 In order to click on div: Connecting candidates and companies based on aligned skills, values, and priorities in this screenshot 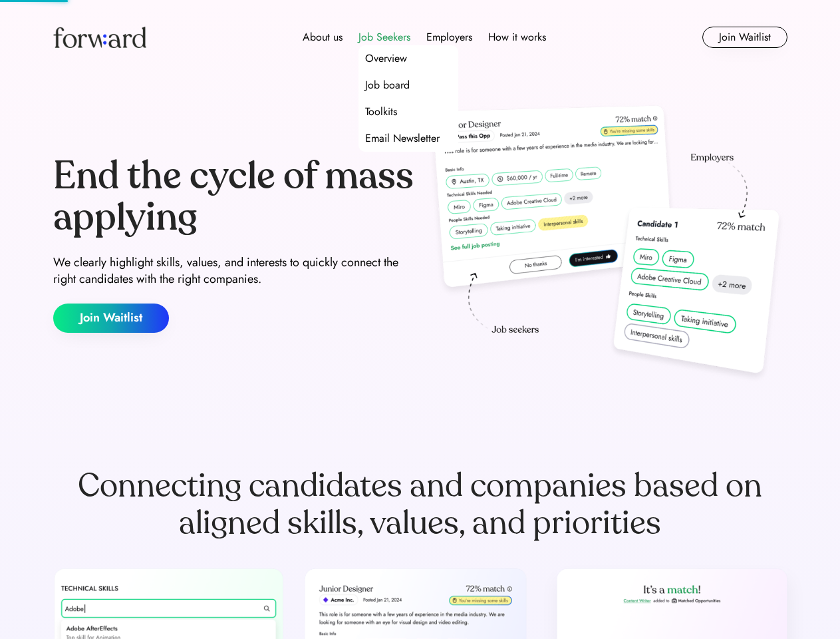, I will do `click(421, 504)`.